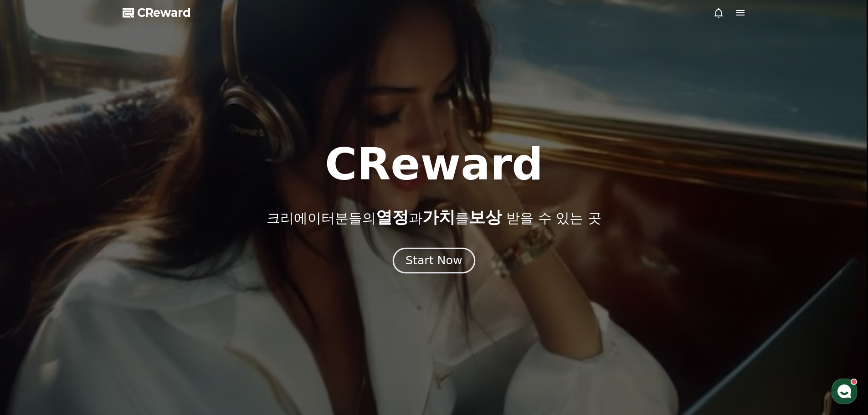 The height and width of the screenshot is (415, 868). What do you see at coordinates (434, 260) in the screenshot?
I see `button: Start Now` at bounding box center [434, 260].